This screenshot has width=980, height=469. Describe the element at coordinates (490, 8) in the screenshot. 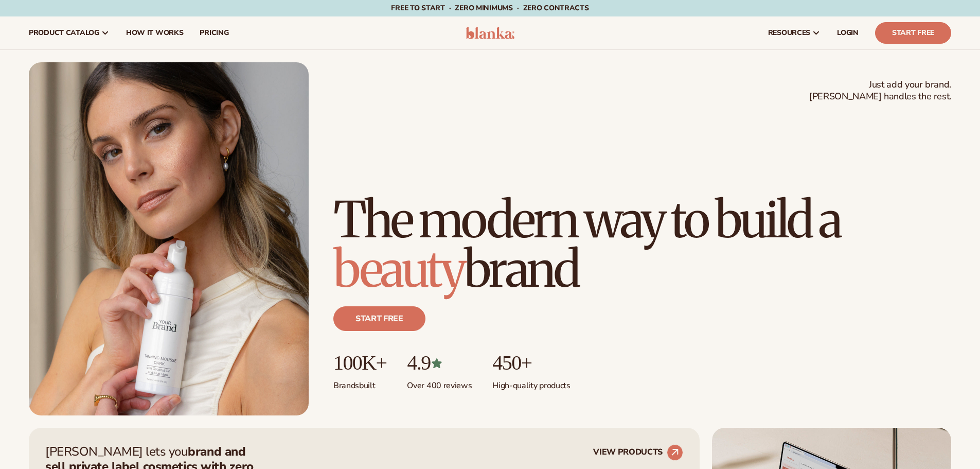

I see `span: Free to start · ZERO minimums · ZERO contracts` at that location.